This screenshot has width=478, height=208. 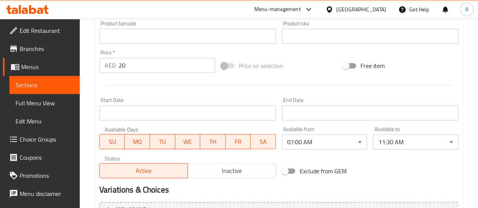 I want to click on span: Free item, so click(x=373, y=66).